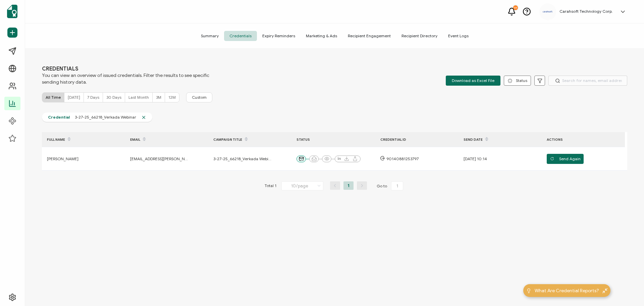  I want to click on span: Credentials, so click(240, 36).